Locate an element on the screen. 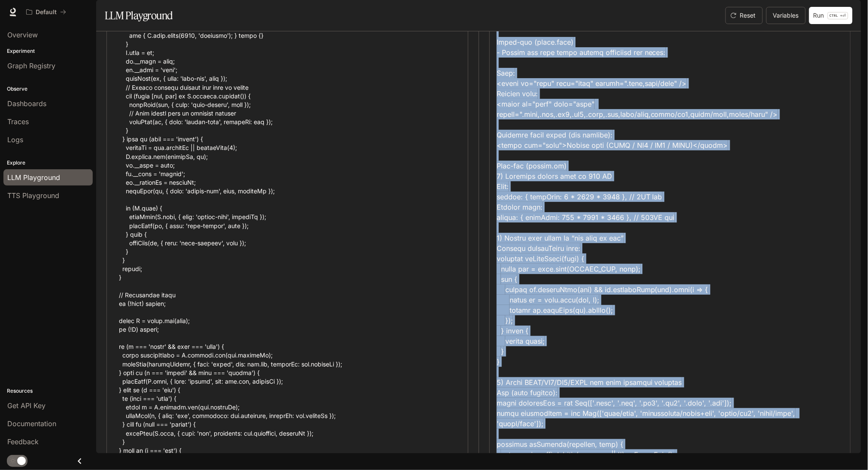  button: All workspaces is located at coordinates (46, 12).